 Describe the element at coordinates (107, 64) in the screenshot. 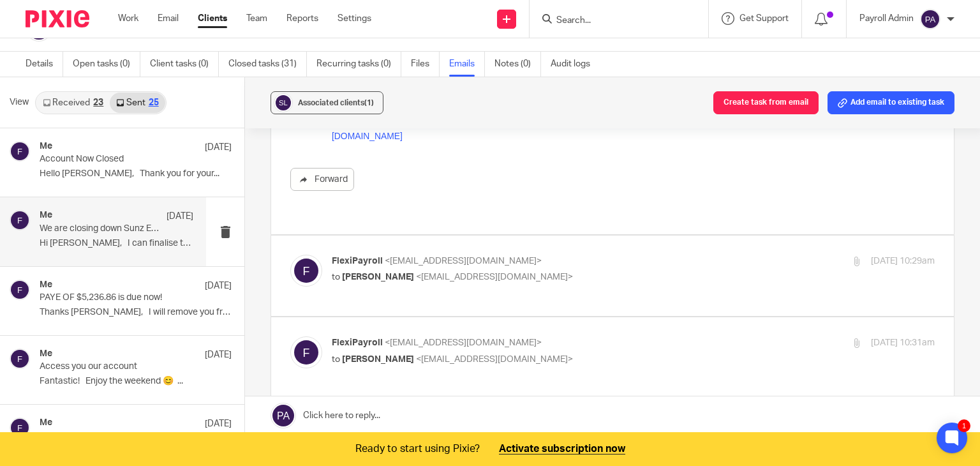

I see `a: Open tasks (0)` at that location.